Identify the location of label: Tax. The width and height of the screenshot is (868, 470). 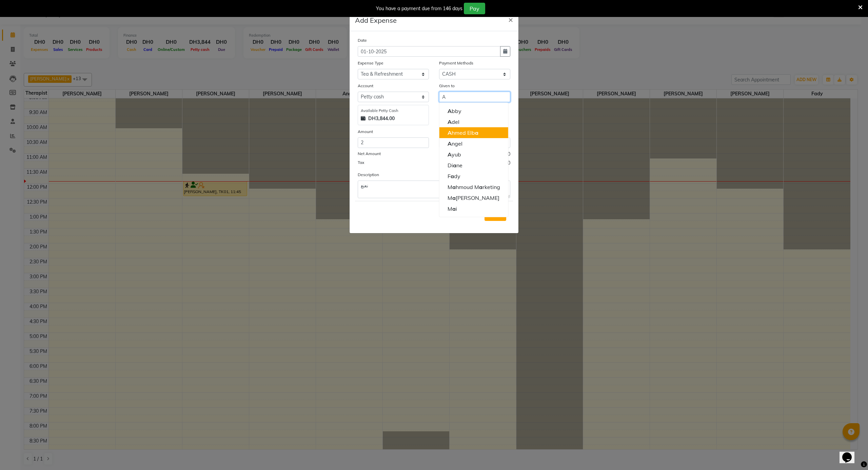
(361, 163).